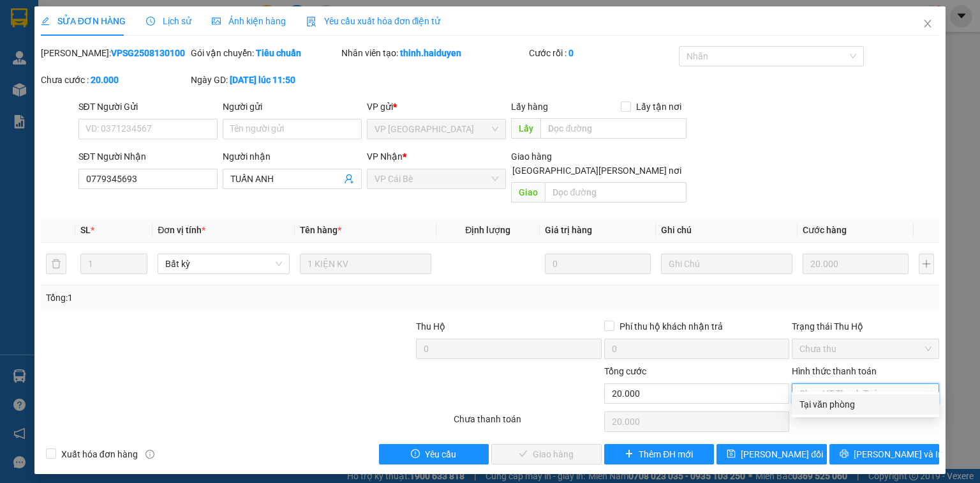  What do you see at coordinates (431, 327) in the screenshot?
I see `span: Thu Hộ` at bounding box center [431, 327].